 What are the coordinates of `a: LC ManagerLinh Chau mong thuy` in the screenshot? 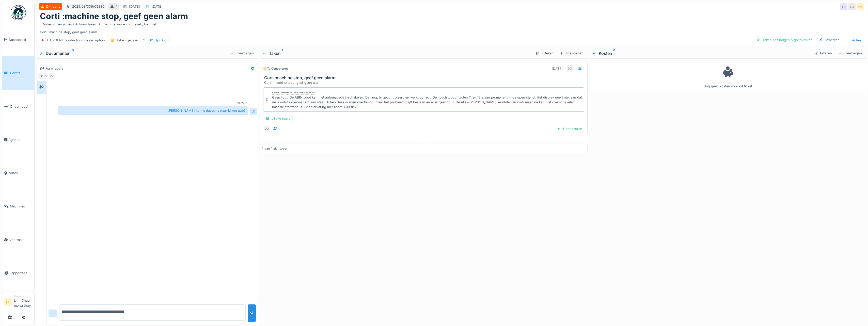 It's located at (19, 303).